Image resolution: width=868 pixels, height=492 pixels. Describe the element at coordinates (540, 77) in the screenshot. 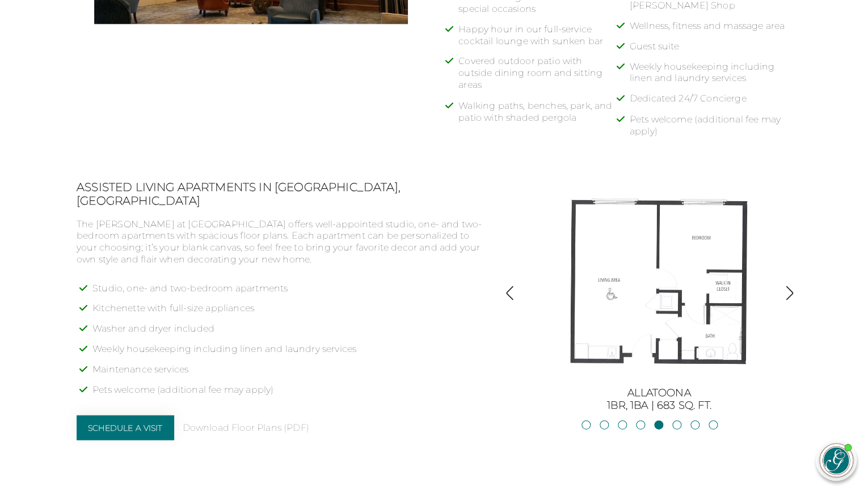

I see `li: Covered outdoor patio with outside dining room and sitting areas` at that location.